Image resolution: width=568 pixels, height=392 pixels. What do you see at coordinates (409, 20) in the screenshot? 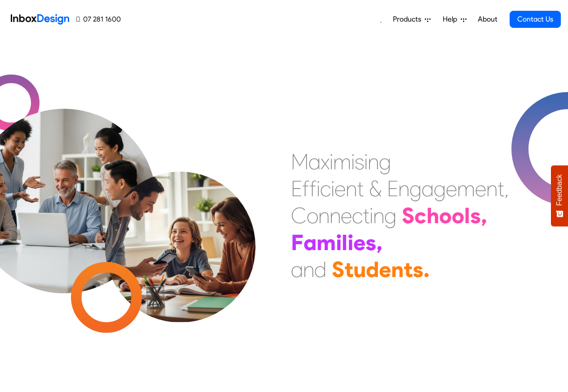
I see `span: Products` at bounding box center [409, 20].